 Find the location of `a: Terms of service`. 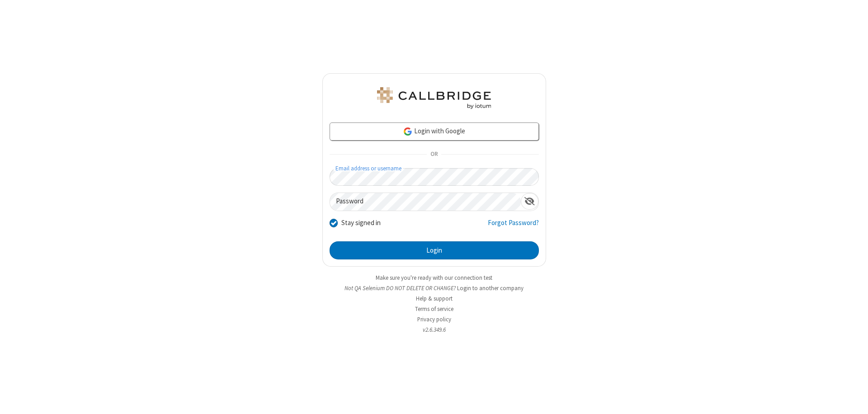

a: Terms of service is located at coordinates (434, 308).